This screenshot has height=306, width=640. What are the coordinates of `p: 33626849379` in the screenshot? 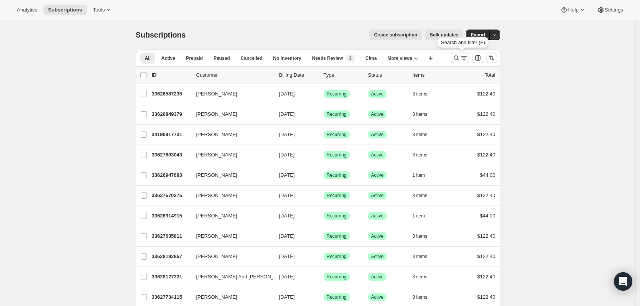 It's located at (171, 114).